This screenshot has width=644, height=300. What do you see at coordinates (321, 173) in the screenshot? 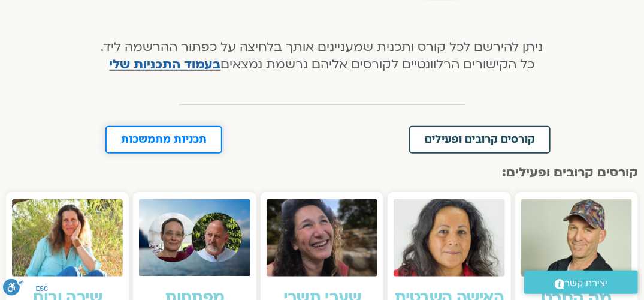
I see `h2: קורסים קרובים ופעילים:` at bounding box center [321, 173].